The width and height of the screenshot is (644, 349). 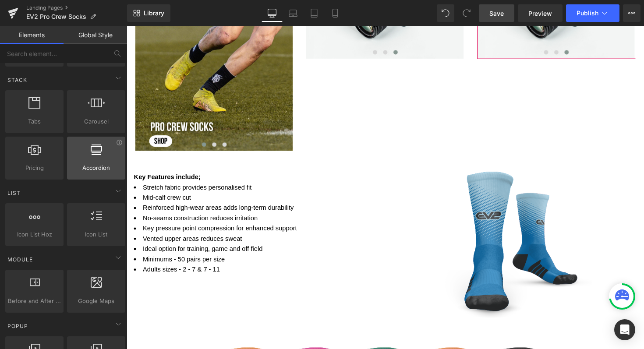 What do you see at coordinates (134, 197) in the screenshot?
I see `li: No-seams construction reduces irritation` at bounding box center [134, 197].